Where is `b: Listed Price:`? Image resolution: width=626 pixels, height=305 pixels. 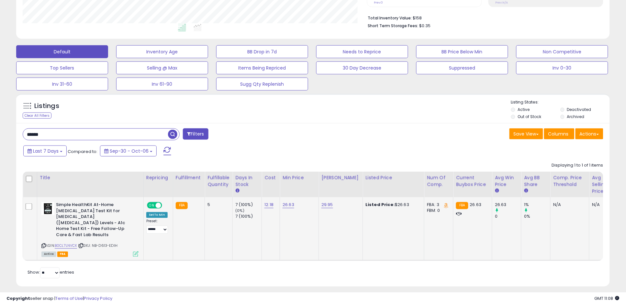
b: Listed Price: is located at coordinates (380, 205).